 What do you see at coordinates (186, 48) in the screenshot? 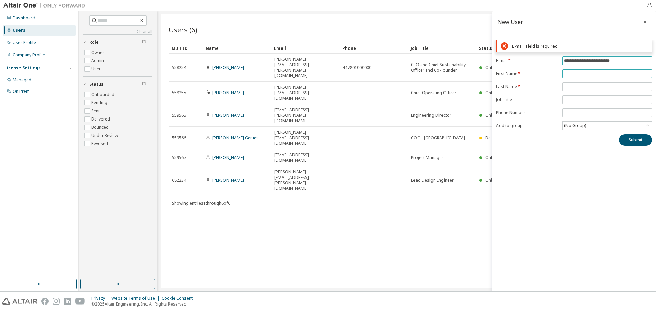
I see `div: MDH ID` at bounding box center [186, 48].